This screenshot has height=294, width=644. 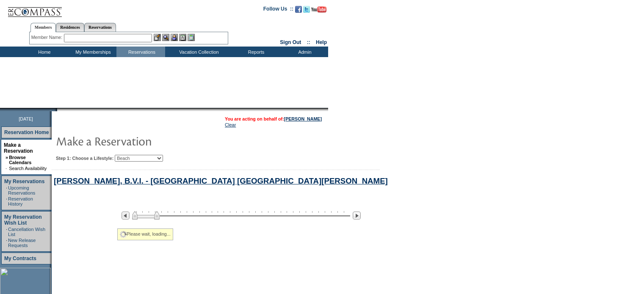 What do you see at coordinates (24, 181) in the screenshot?
I see `a: My Reservations` at bounding box center [24, 181].